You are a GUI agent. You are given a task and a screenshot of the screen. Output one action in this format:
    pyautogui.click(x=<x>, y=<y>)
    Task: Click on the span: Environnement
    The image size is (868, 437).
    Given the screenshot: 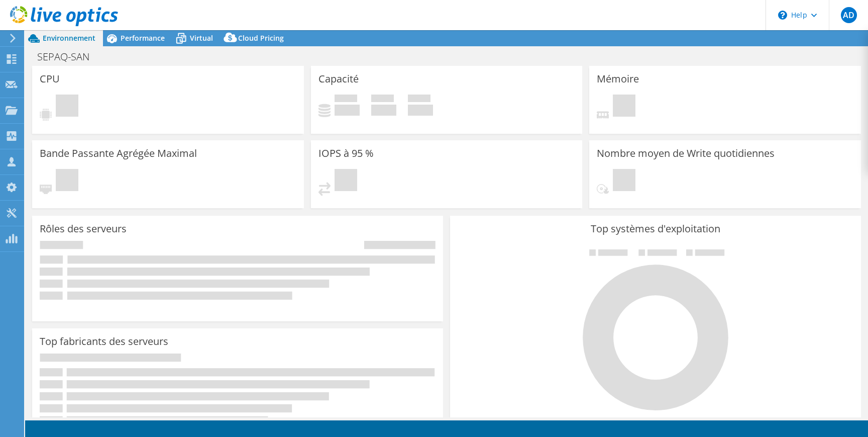 What is the action you would take?
    pyautogui.click(x=69, y=38)
    